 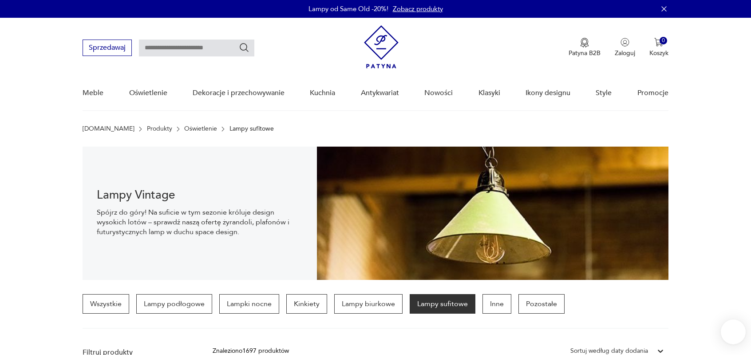 I want to click on a: Lampki nocne, so click(x=249, y=304).